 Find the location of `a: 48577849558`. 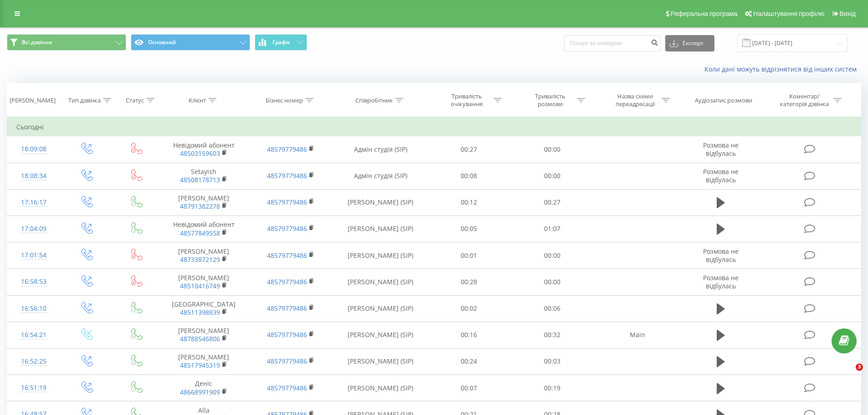

a: 48577849558 is located at coordinates (200, 232).